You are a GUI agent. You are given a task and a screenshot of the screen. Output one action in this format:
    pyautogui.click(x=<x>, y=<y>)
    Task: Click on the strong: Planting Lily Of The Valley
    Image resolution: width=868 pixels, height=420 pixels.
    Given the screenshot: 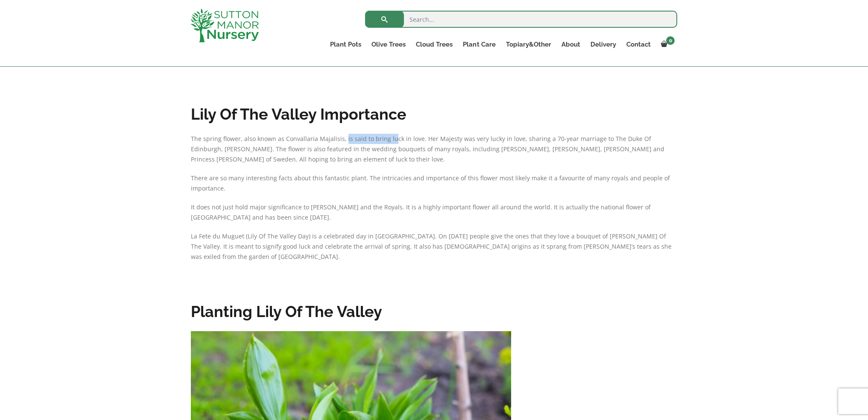 What is the action you would take?
    pyautogui.click(x=286, y=312)
    